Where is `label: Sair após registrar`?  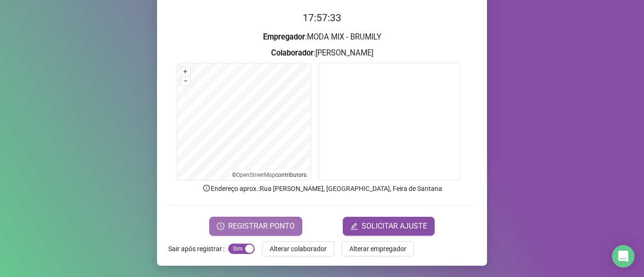 label: Sair após registrar is located at coordinates (198, 249).